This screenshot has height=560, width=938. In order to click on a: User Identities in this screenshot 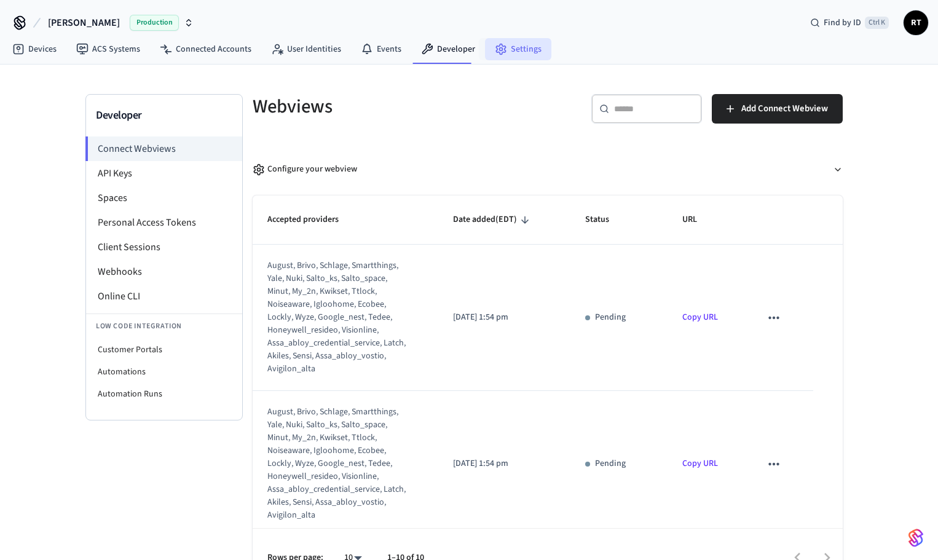, I will do `click(306, 50)`.